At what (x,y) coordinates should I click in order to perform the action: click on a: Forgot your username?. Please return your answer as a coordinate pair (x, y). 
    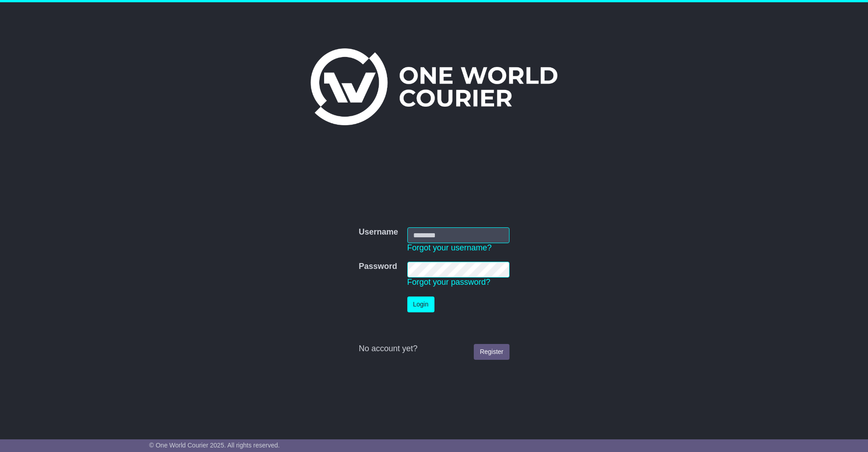
    Looking at the image, I should click on (449, 248).